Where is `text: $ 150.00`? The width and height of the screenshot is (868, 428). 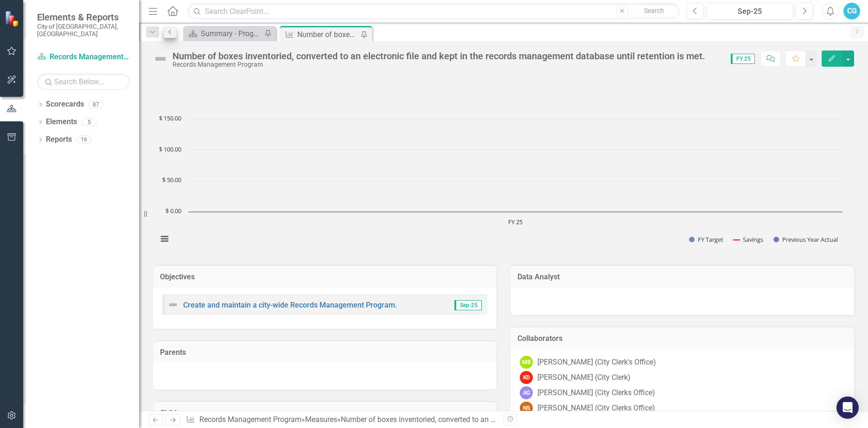
text: $ 150.00 is located at coordinates (170, 118).